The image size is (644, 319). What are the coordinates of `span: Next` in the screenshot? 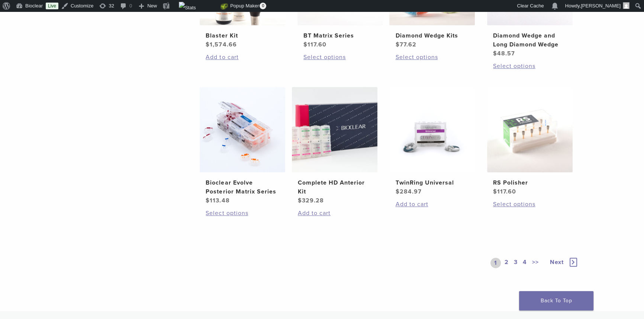 It's located at (557, 262).